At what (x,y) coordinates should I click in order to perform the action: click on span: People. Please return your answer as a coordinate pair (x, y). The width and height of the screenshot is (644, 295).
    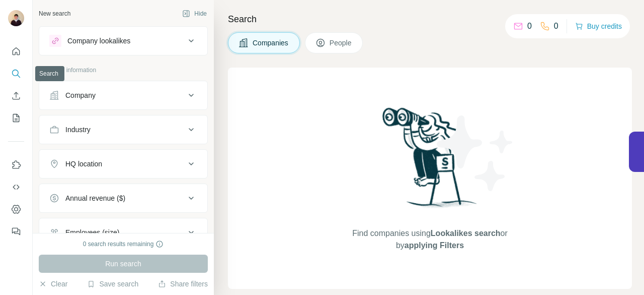
    Looking at the image, I should click on (341, 43).